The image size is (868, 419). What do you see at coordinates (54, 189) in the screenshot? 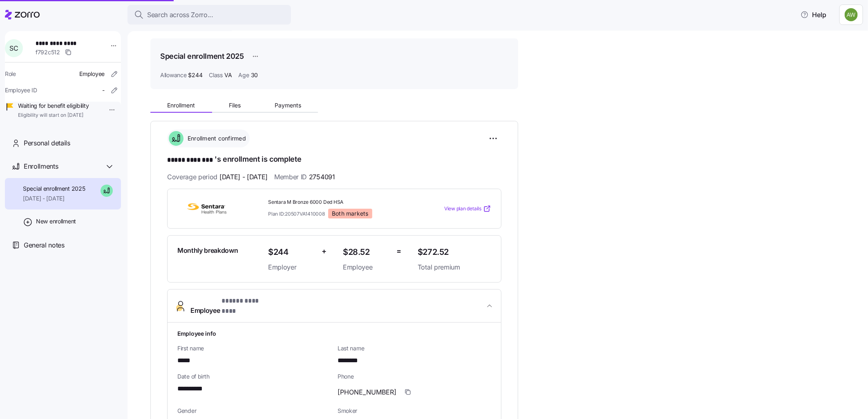
I see `span: Special enrollment 2025` at bounding box center [54, 189].